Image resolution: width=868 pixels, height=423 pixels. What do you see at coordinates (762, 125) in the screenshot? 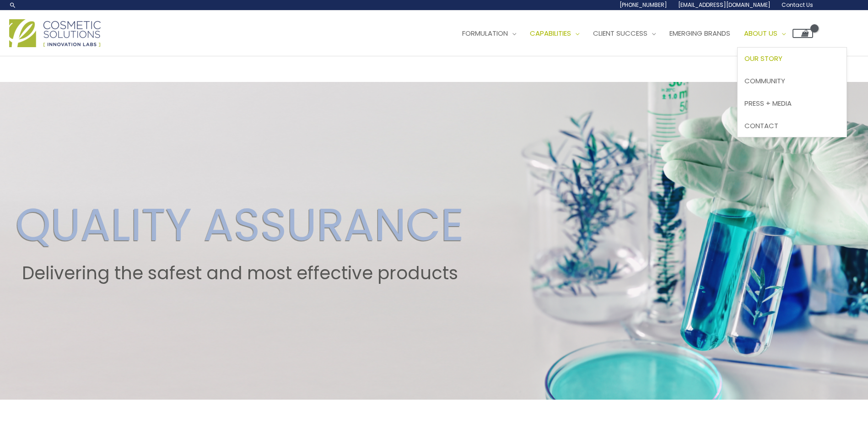
I see `span: Contact` at bounding box center [762, 125].